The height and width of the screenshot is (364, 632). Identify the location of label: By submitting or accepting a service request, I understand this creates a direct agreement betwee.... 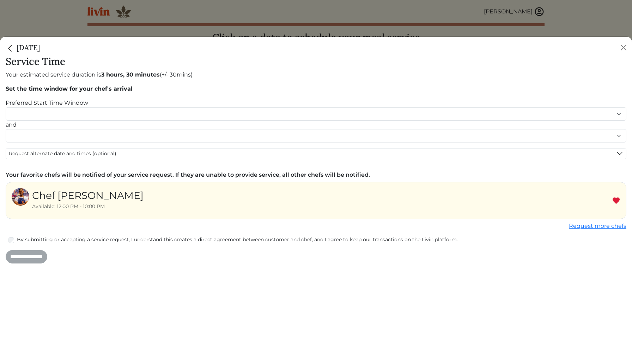
(322, 240).